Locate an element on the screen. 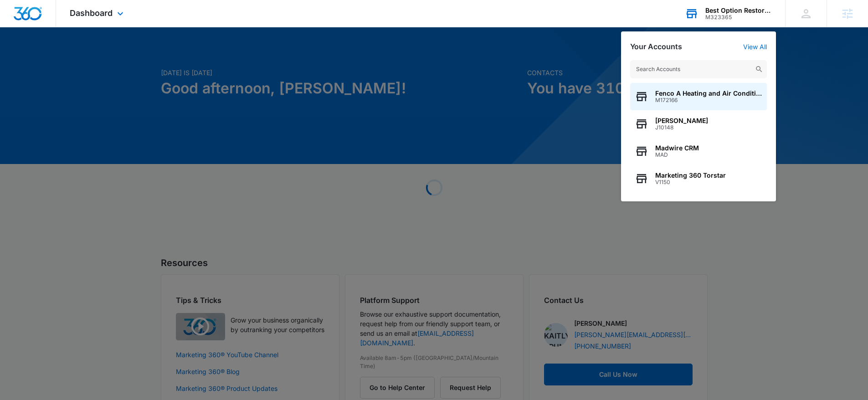  button: Fenco A Heating and Air ConditioningM172166 is located at coordinates (699, 97).